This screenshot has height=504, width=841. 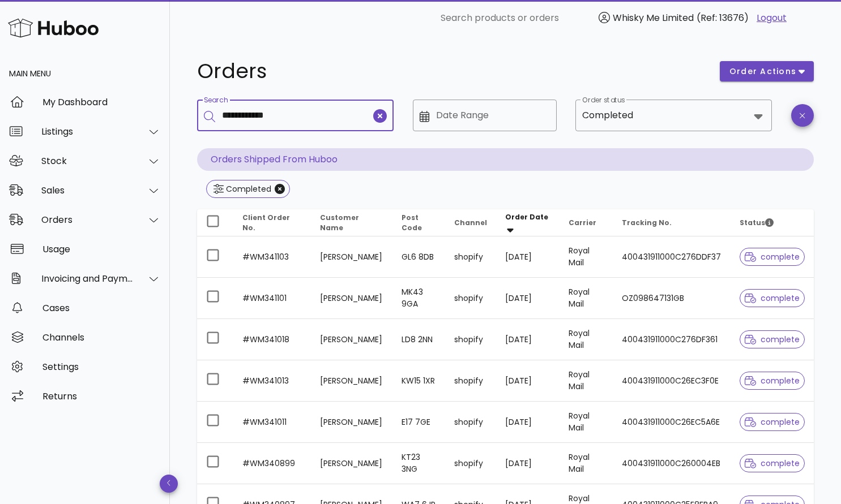 I want to click on div: Sales, so click(x=87, y=190).